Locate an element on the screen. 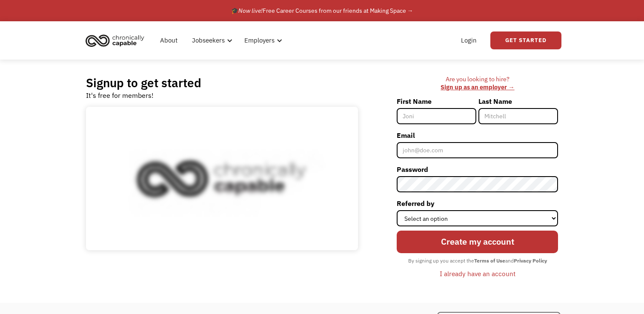  a: I already have an account is located at coordinates (478, 274).